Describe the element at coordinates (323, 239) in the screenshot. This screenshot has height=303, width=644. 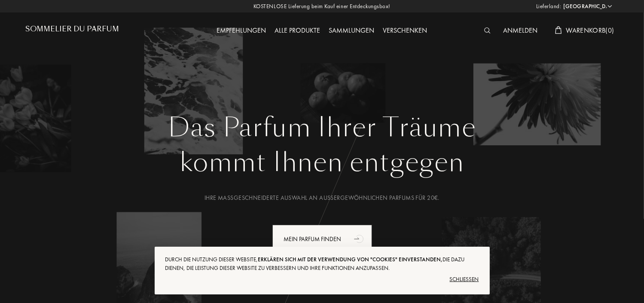
I see `div: Mein Parfum finden` at that location.